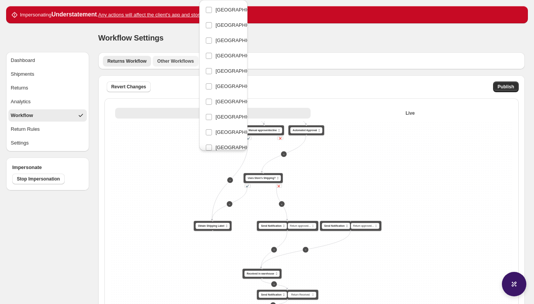 This screenshot has width=534, height=304. What do you see at coordinates (151, 15) in the screenshot?
I see `u: Any actions will affect the client's app and store.` at bounding box center [151, 15].